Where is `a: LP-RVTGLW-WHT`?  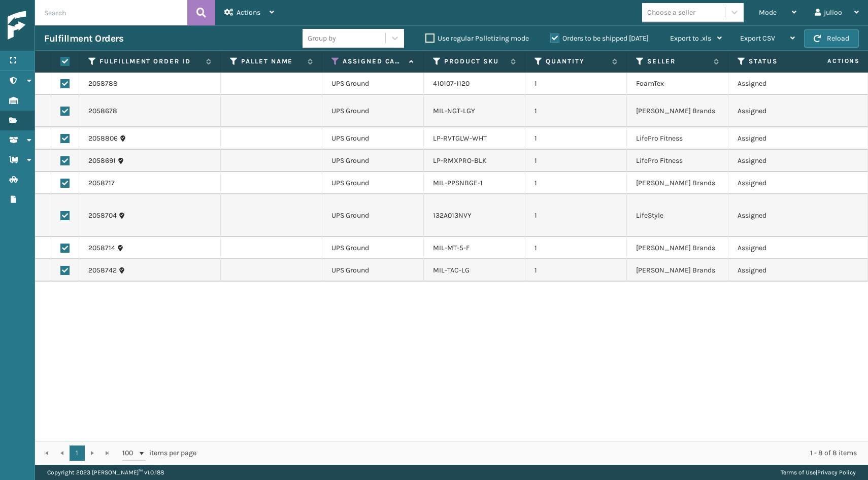
a: LP-RVTGLW-WHT is located at coordinates (460, 138).